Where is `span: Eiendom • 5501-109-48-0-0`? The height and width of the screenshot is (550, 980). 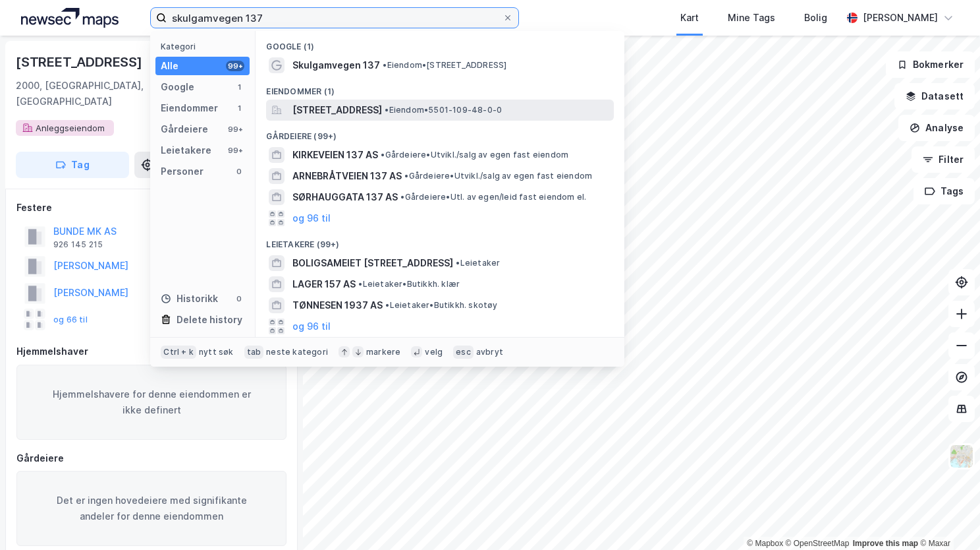 span: Eiendom • 5501-109-48-0-0 is located at coordinates (444, 110).